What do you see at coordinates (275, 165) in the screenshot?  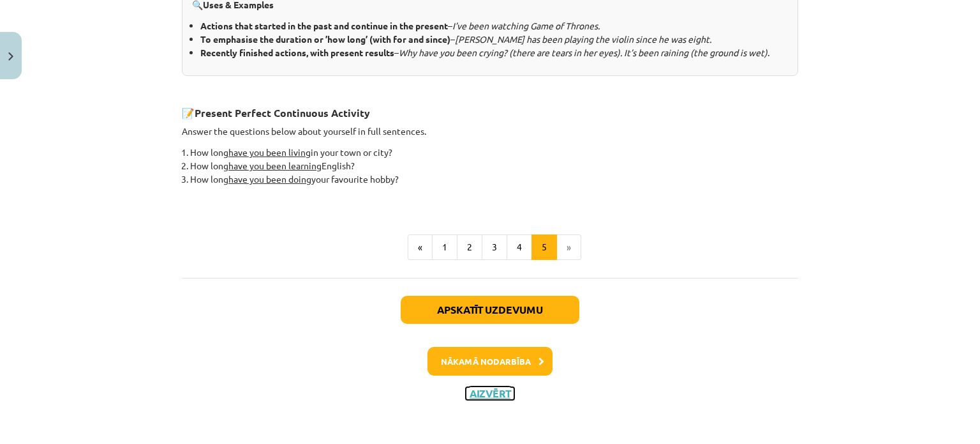 I see `u: have you been learning` at bounding box center [275, 165].